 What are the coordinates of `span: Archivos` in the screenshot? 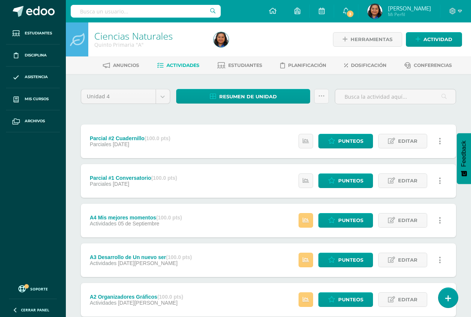 It's located at (35, 121).